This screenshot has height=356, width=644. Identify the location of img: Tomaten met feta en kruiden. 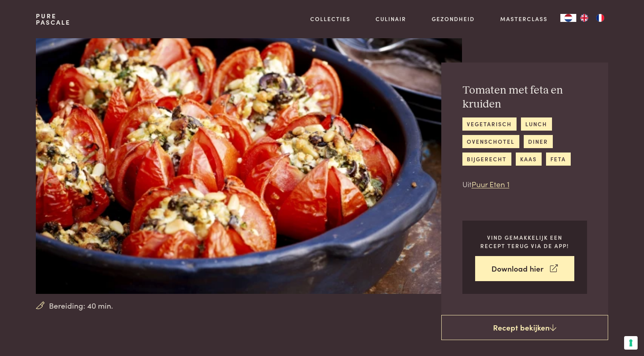
(248, 166).